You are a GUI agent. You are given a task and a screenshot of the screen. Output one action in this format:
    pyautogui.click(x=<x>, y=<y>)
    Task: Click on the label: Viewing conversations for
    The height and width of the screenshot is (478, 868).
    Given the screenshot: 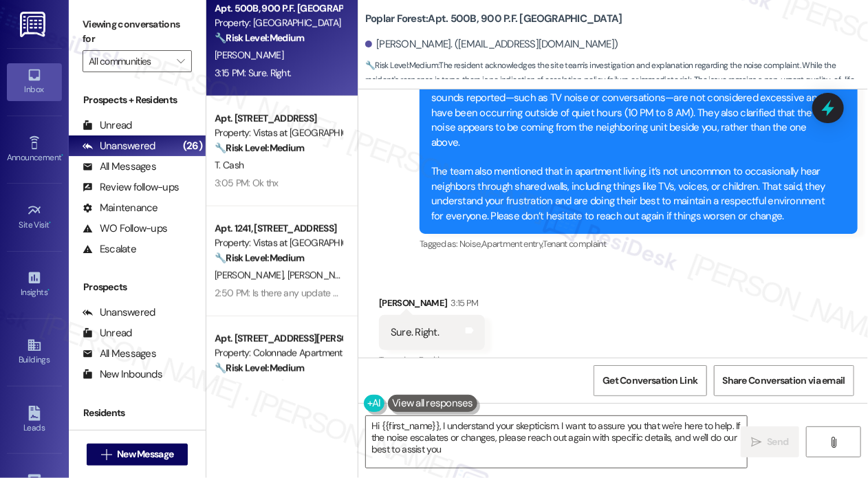 What is the action you would take?
    pyautogui.click(x=137, y=31)
    